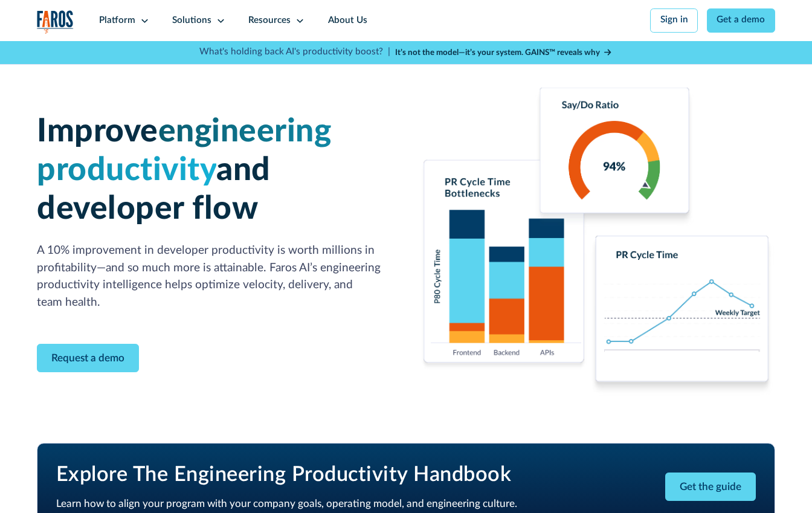 This screenshot has height=513, width=812. What do you see at coordinates (497, 53) in the screenshot?
I see `strong: It’s not the model—it’s your system. GAINS™ reveals why` at bounding box center [497, 53].